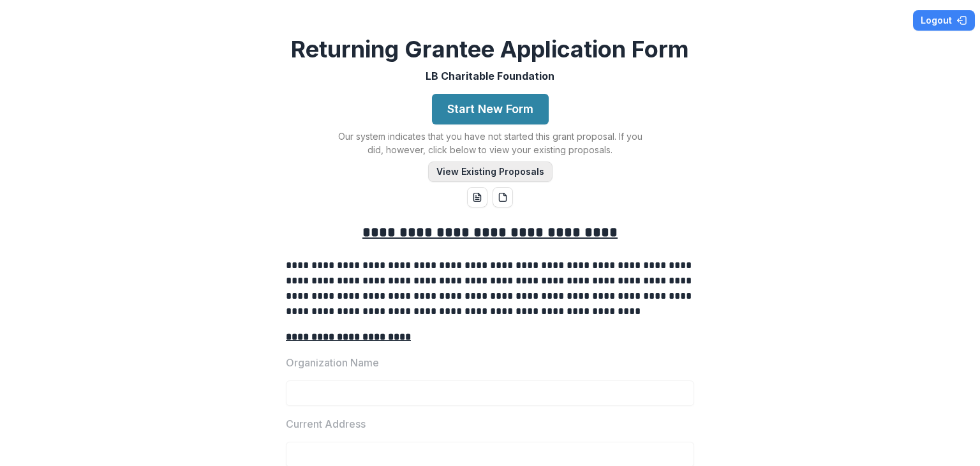 The height and width of the screenshot is (466, 980). What do you see at coordinates (325, 423) in the screenshot?
I see `p: Current Address` at bounding box center [325, 423].